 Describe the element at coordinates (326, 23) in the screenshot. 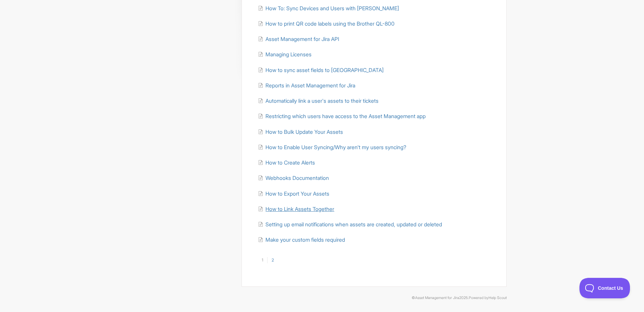

I see `a: How to print QR code labels using the Brother QL-800` at that location.